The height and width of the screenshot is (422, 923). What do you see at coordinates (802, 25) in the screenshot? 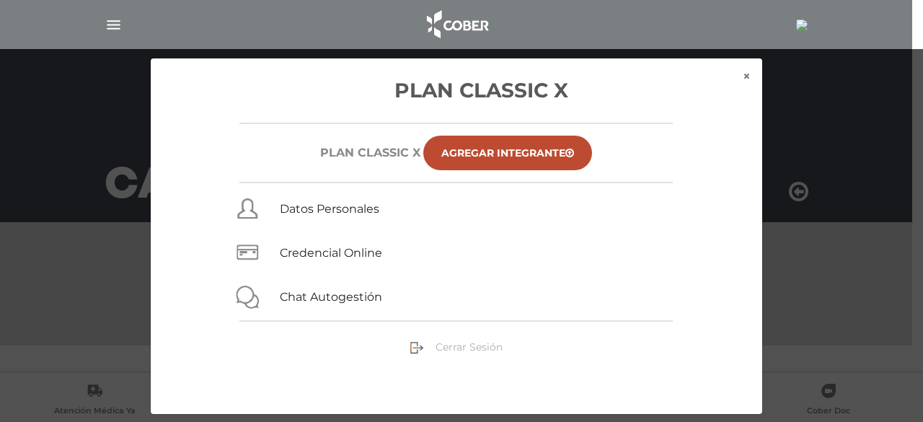
I see `img: 7294` at bounding box center [802, 25].